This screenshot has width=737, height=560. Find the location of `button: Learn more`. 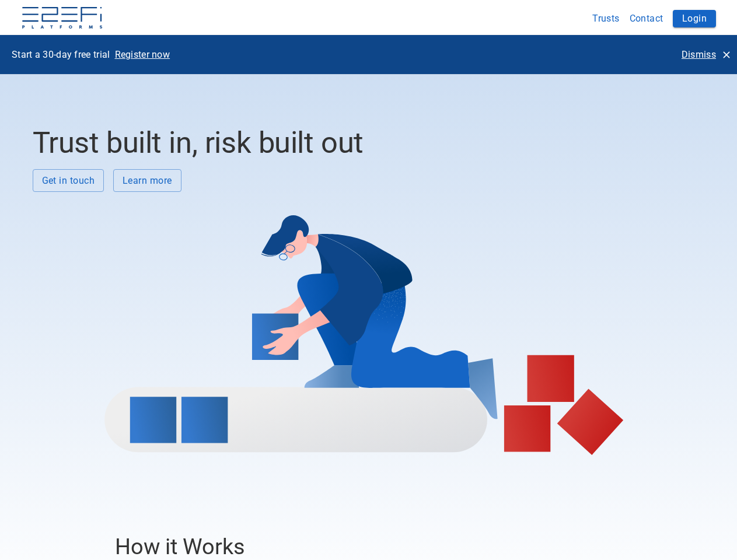

button: Learn more is located at coordinates (147, 180).